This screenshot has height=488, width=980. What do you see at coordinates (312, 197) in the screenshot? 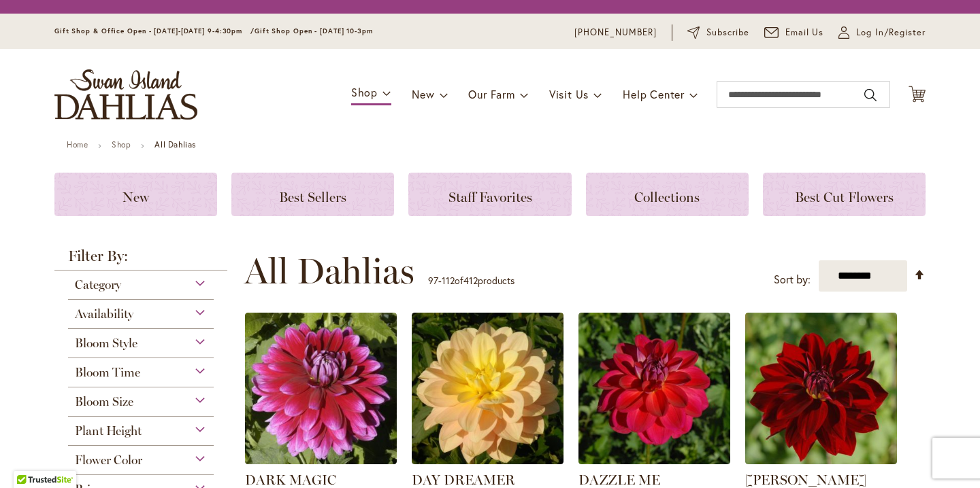
I see `span: Best Sellers` at bounding box center [312, 197].